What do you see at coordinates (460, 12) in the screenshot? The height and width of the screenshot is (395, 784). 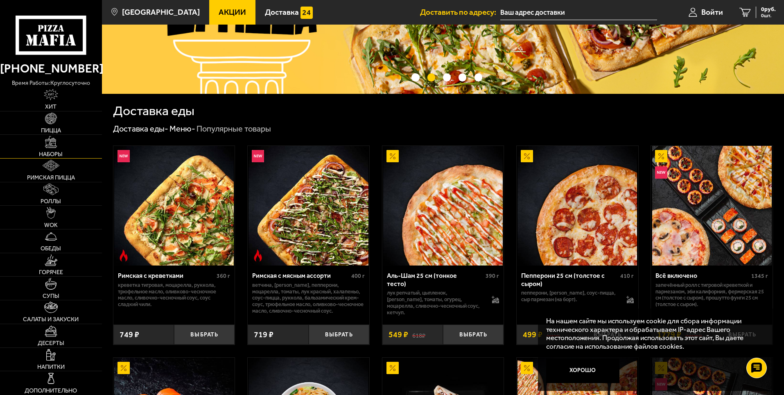 I see `span: Доставить по адресу:` at bounding box center [460, 12].